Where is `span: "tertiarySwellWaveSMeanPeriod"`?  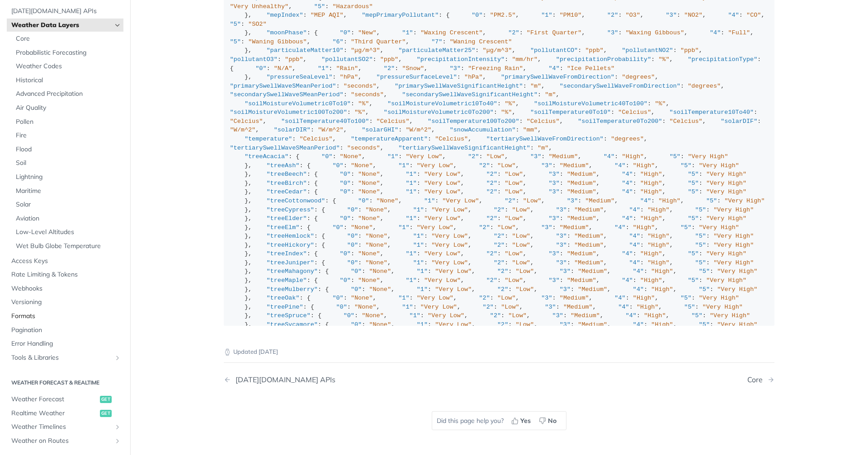
span: "tertiarySwellWaveSMeanPeriod" is located at coordinates (285, 148).